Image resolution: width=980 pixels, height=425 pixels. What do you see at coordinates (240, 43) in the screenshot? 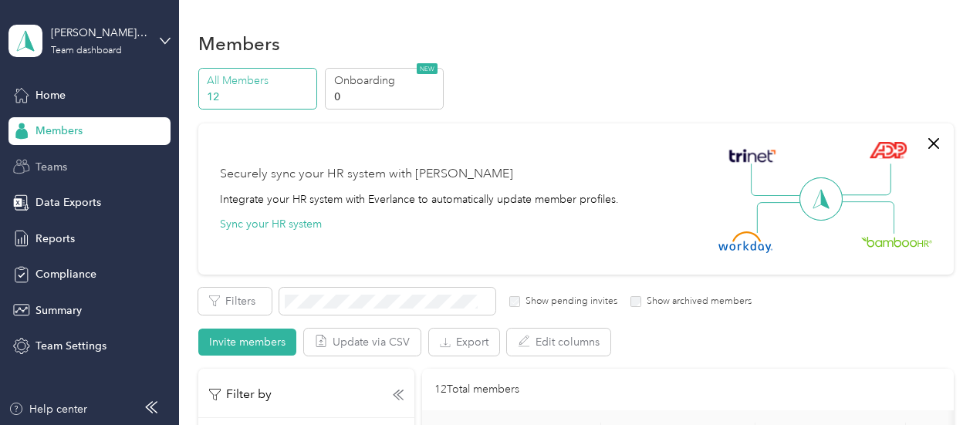
I see `h1: Members` at bounding box center [240, 43].